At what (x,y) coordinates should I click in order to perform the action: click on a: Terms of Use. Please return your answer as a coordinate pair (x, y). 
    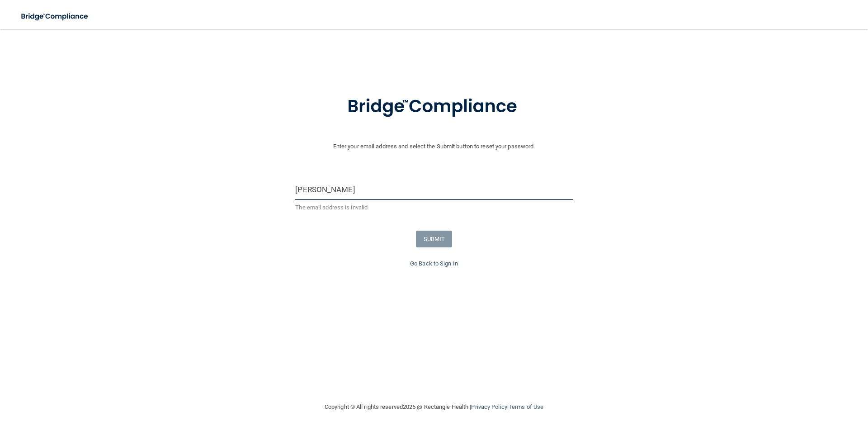
    Looking at the image, I should click on (526, 407).